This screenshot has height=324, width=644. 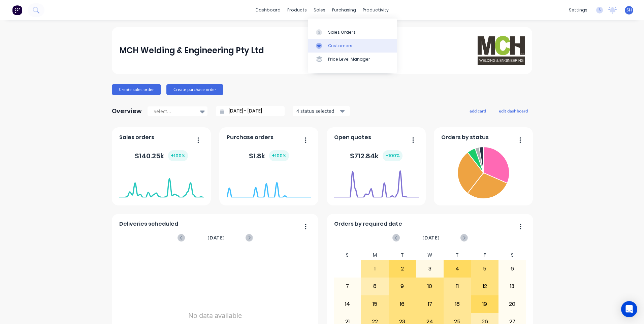 What do you see at coordinates (353, 137) in the screenshot?
I see `span: Open quotes` at bounding box center [353, 137].